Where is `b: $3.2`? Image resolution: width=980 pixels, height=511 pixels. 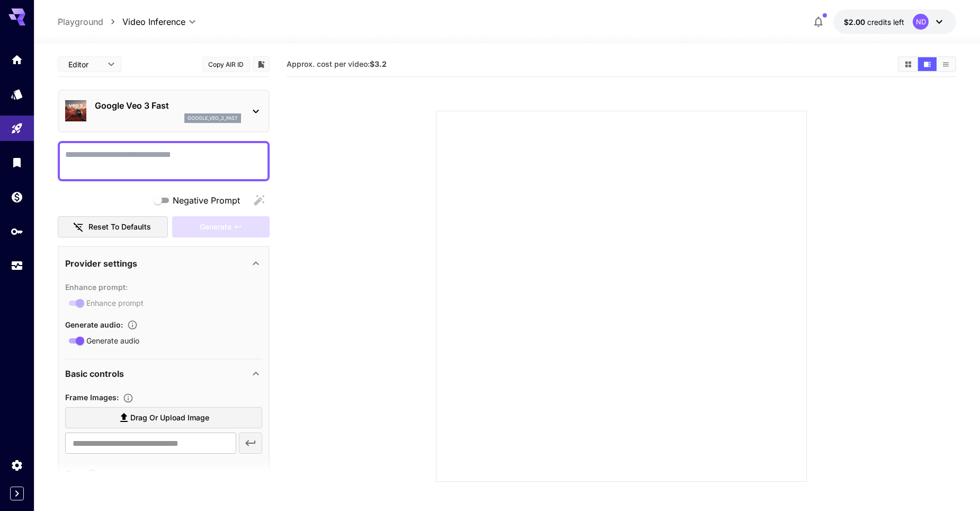 b: $3.2 is located at coordinates (378, 64).